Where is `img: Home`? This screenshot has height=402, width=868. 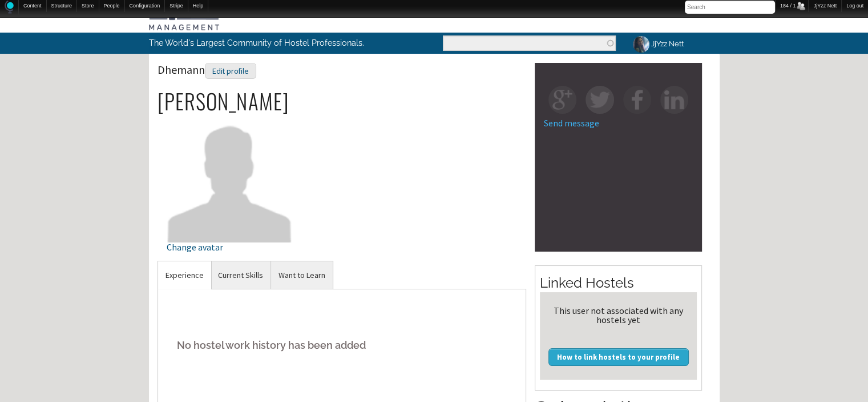 img: Home is located at coordinates (9, 7).